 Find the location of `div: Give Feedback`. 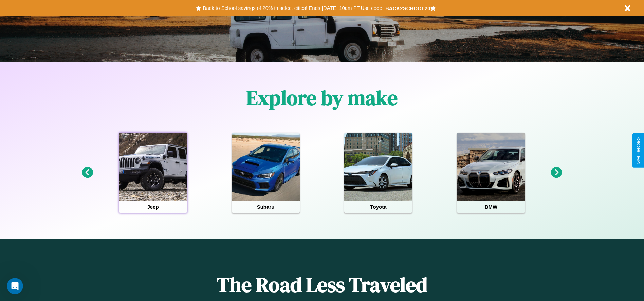

div: Give Feedback is located at coordinates (638, 150).